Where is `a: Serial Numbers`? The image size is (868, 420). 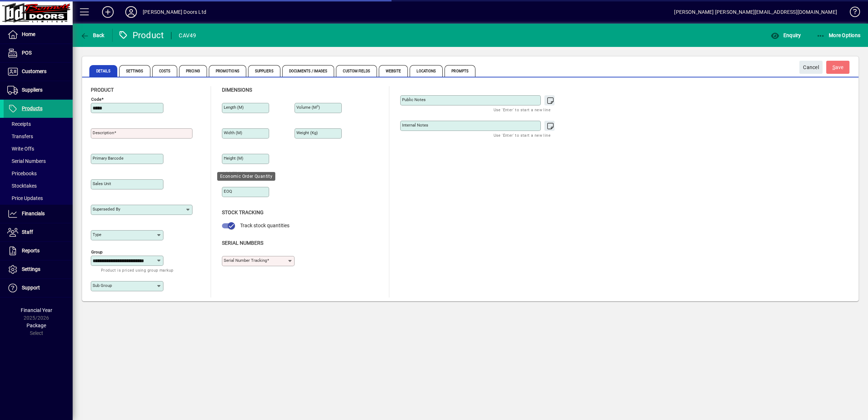 a: Serial Numbers is located at coordinates (38, 161).